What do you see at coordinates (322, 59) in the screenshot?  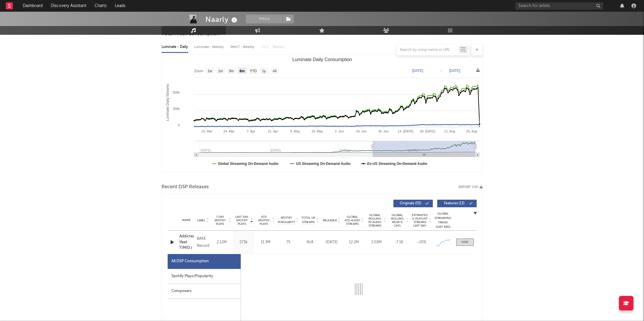 I see `text: Luminate Daily Consumption` at bounding box center [322, 59].